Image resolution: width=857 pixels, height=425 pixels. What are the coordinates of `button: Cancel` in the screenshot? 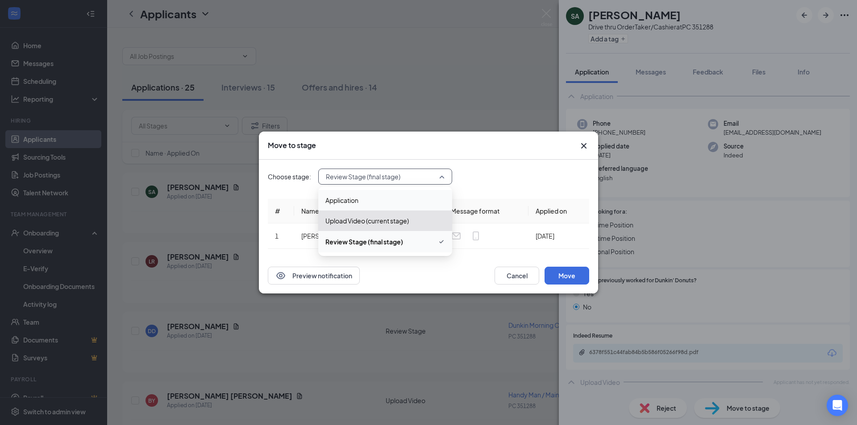 It's located at (517, 276).